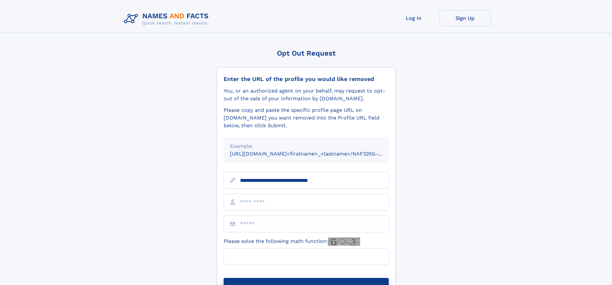  What do you see at coordinates (306, 95) in the screenshot?
I see `div: You, or an authorized agent on your behalf, may request to opt-out of the sale of your informatio...` at bounding box center [306, 95].